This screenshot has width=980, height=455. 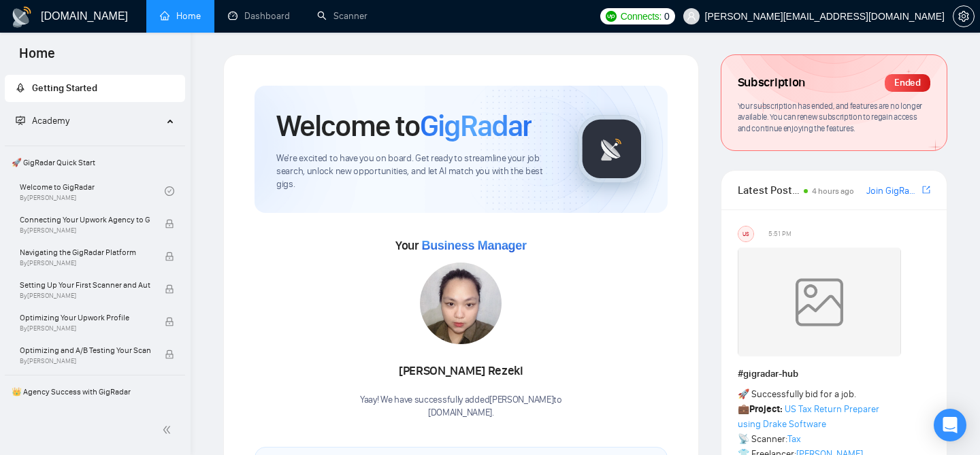 I want to click on span: 🚀 GigRadar Quick Start, so click(x=95, y=162).